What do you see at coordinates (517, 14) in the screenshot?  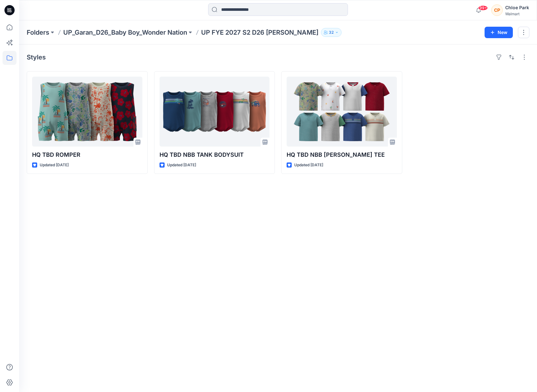 I see `div: Walmart` at bounding box center [517, 14].